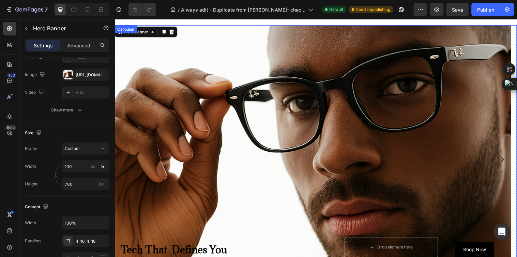 The height and width of the screenshot is (257, 517). I want to click on label: Height, so click(31, 184).